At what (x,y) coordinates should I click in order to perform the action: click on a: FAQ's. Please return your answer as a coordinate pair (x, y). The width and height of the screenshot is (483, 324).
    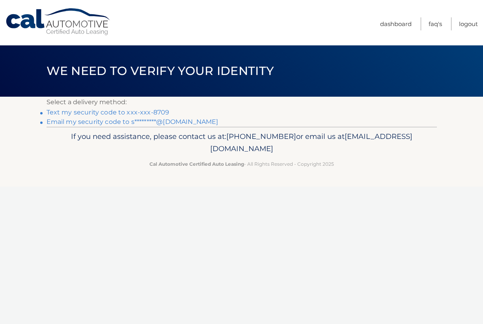
    Looking at the image, I should click on (435, 24).